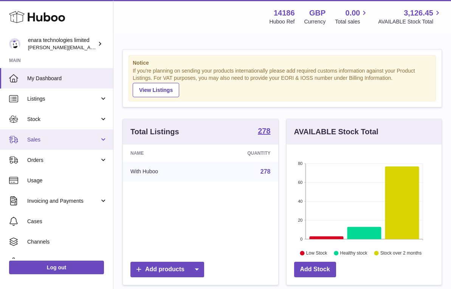  What do you see at coordinates (67, 78) in the screenshot?
I see `span: My Dashboard` at bounding box center [67, 78].